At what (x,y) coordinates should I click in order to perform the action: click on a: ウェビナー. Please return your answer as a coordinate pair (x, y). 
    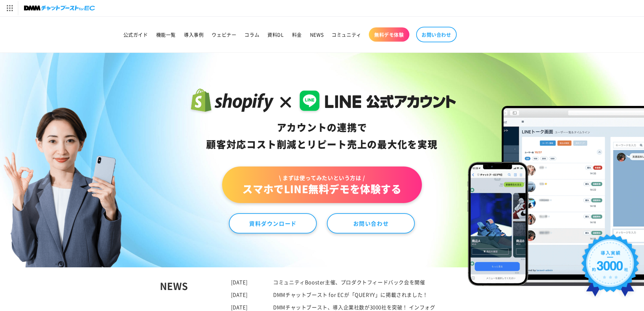
    Looking at the image, I should click on (224, 34).